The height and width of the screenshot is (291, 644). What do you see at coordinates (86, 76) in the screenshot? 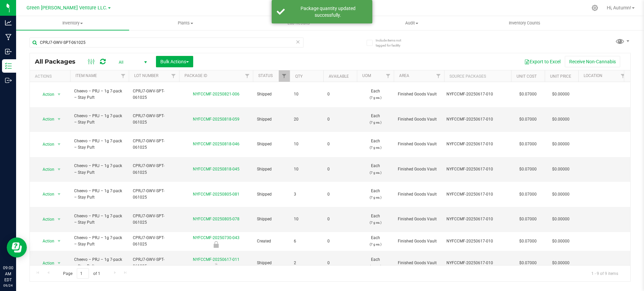
I see `a: Item Name` at bounding box center [86, 76].